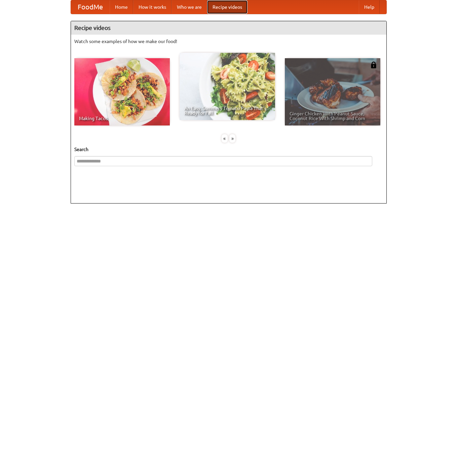 The height and width of the screenshot is (476, 457). Describe the element at coordinates (369, 7) in the screenshot. I see `a: Help` at that location.